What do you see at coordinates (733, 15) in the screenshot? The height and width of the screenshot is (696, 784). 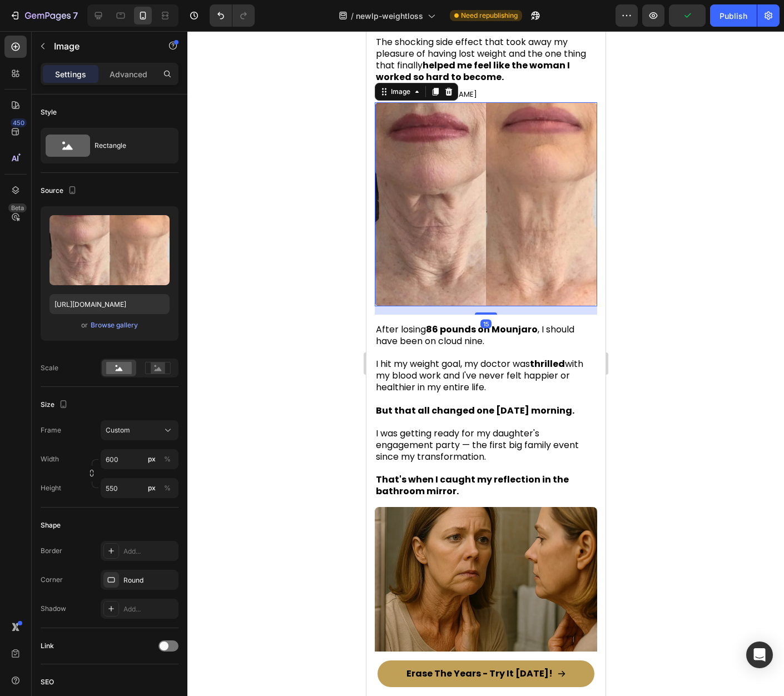 I see `button: Publish` at bounding box center [733, 15].